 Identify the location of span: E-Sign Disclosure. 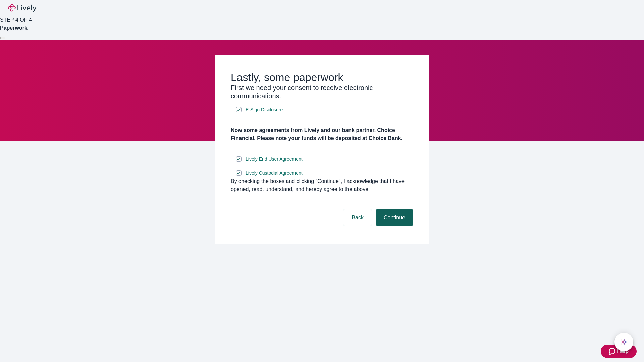
(264, 110).